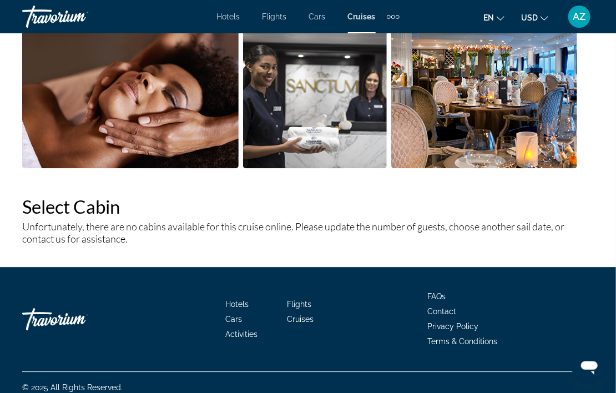  I want to click on span: Contact, so click(442, 311).